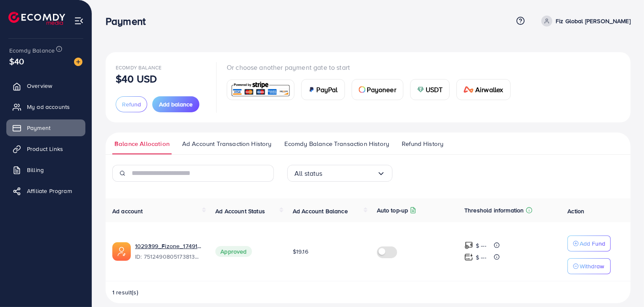 This screenshot has width=644, height=307. I want to click on span: $19.16, so click(300, 251).